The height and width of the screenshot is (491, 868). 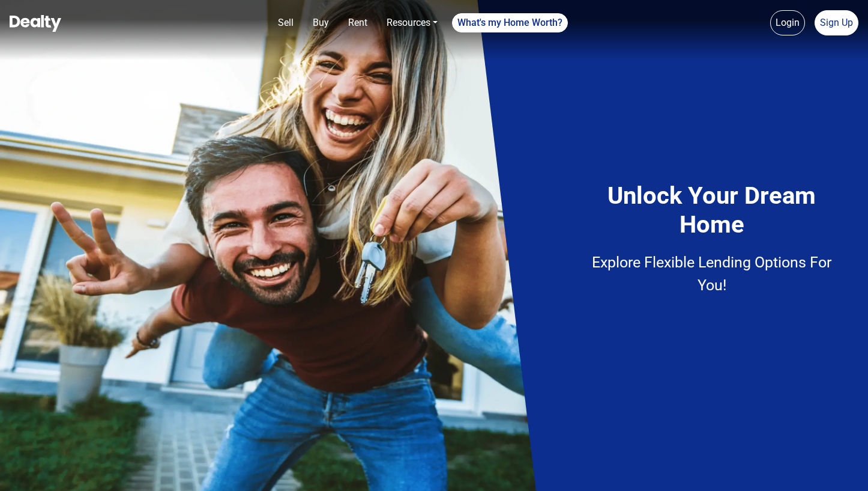 What do you see at coordinates (836, 23) in the screenshot?
I see `a: Sign Up` at bounding box center [836, 23].